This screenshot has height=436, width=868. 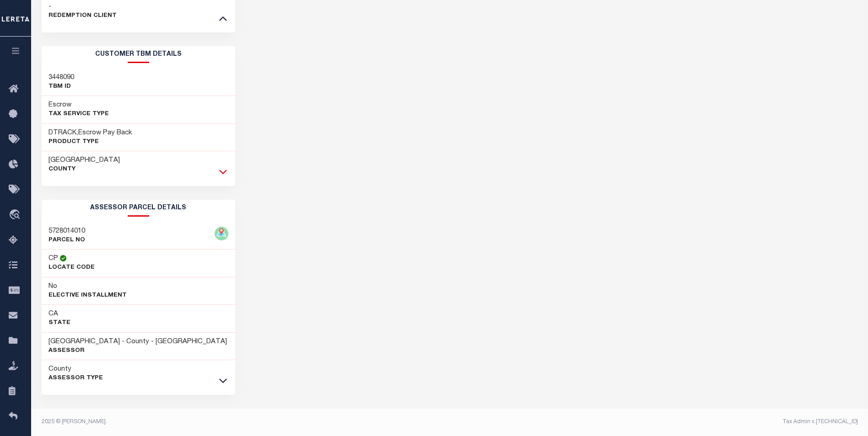 What do you see at coordinates (53, 287) in the screenshot?
I see `h3: No` at bounding box center [53, 287].